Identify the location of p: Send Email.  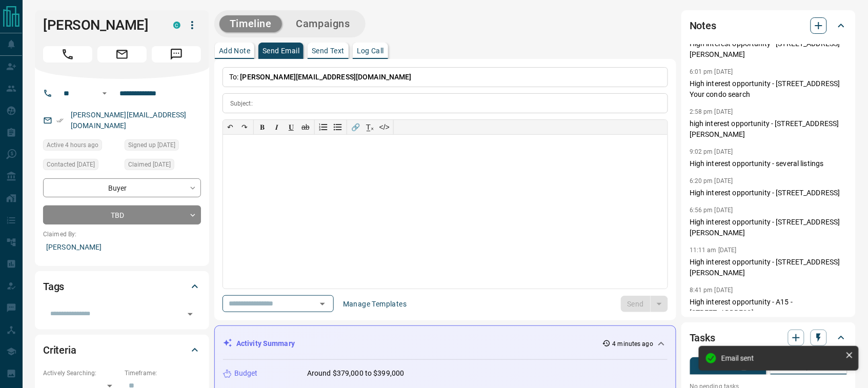
(281, 51).